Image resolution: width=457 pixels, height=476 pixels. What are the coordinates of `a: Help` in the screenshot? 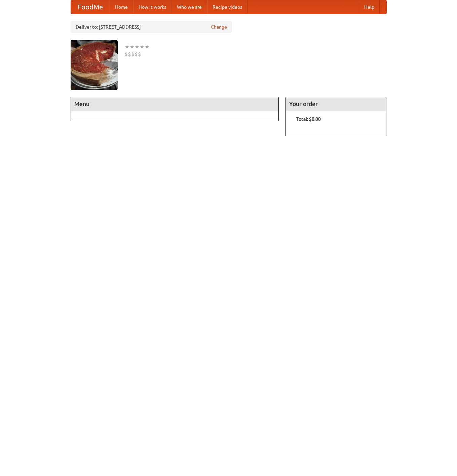 It's located at (369, 7).